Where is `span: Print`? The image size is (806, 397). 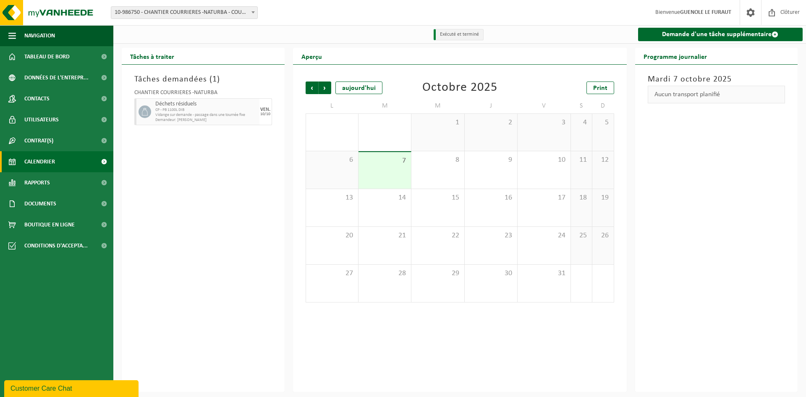 span: Print is located at coordinates (600, 88).